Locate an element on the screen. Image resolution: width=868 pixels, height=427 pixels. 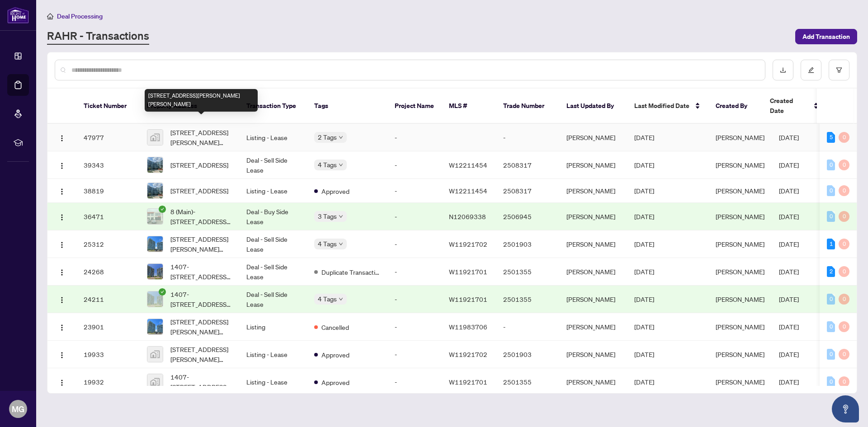
span: 2 Tags is located at coordinates (328, 137).